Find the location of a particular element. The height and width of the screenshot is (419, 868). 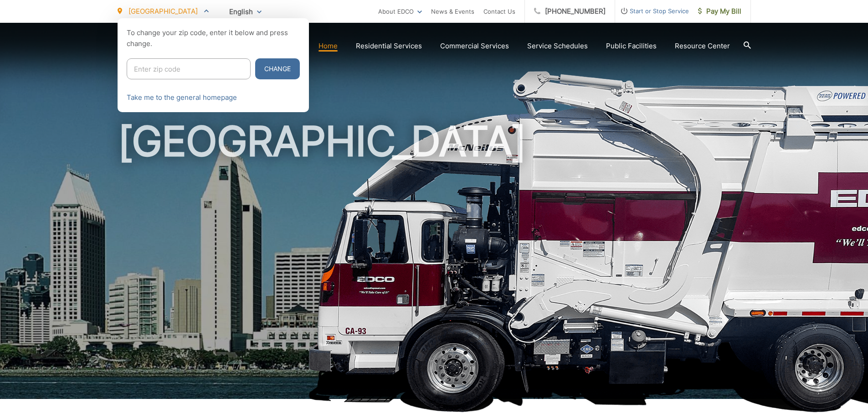

a: Contact Us is located at coordinates (500, 12).